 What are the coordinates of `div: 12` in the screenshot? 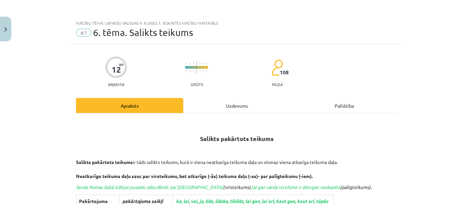 It's located at (116, 70).